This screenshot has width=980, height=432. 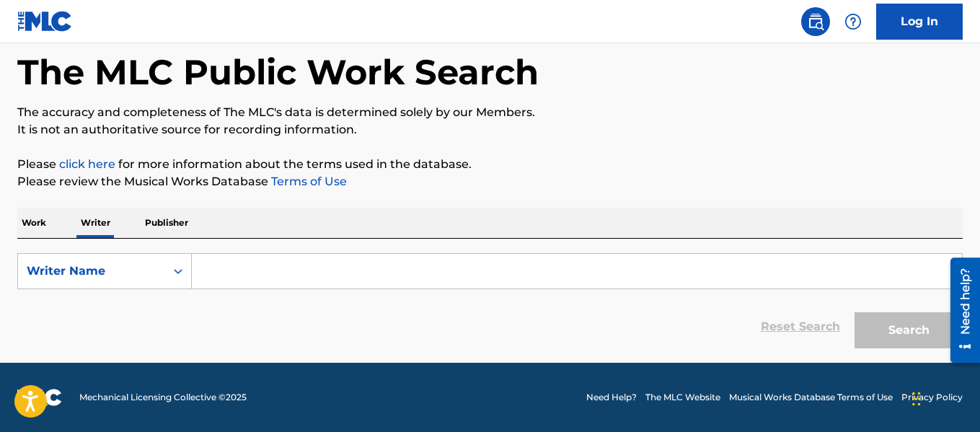 I want to click on div: Open Resource Center, so click(x=25, y=57).